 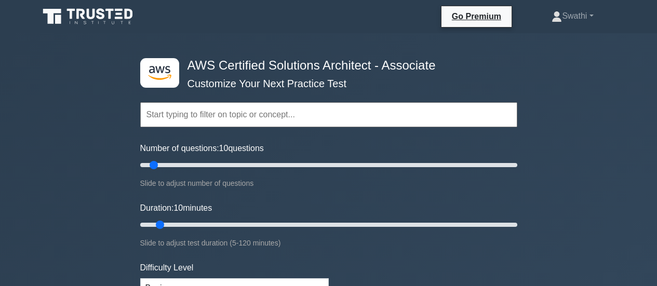 I want to click on label: Duration: minutes, so click(x=176, y=208).